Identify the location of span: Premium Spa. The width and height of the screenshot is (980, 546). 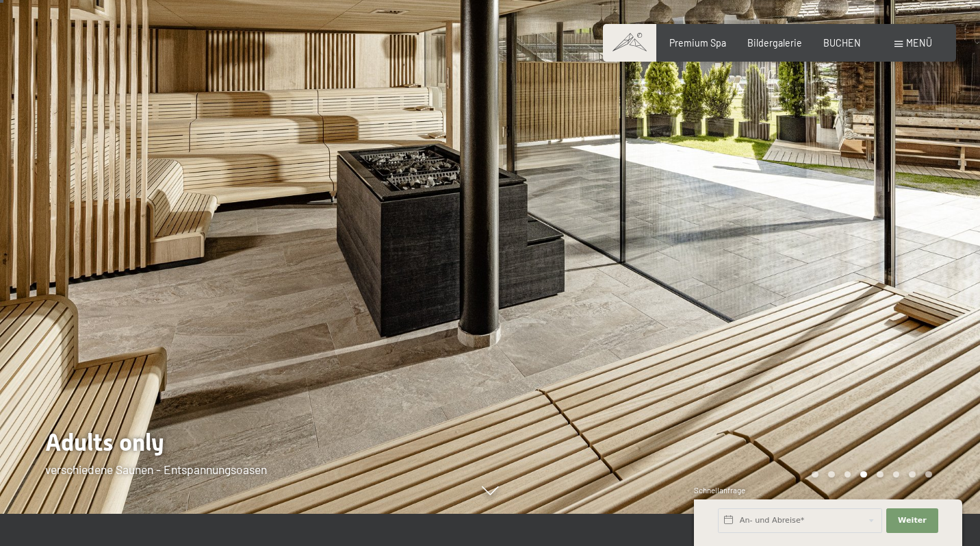
(698, 42).